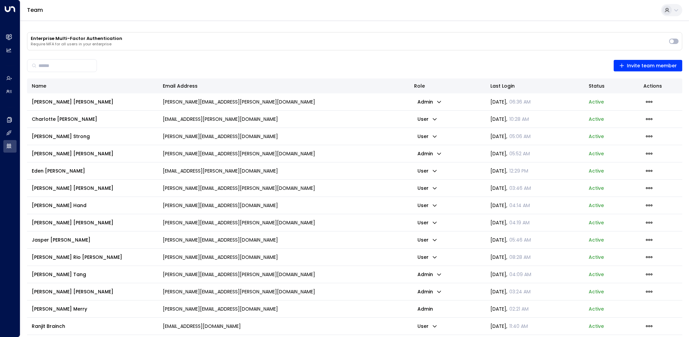  Describe the element at coordinates (520, 291) in the screenshot. I see `span: 03:24 AM` at that location.